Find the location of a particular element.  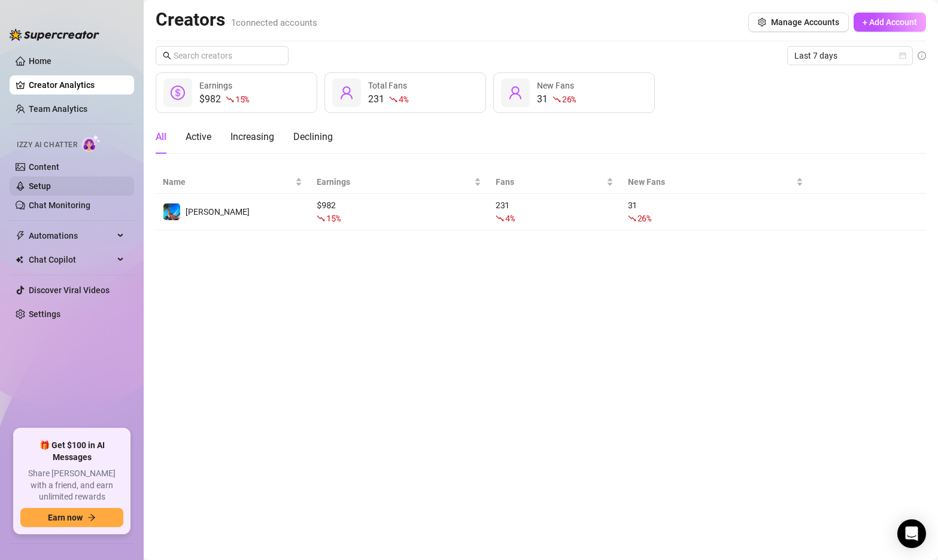

span: thunderbolt is located at coordinates (21, 236).